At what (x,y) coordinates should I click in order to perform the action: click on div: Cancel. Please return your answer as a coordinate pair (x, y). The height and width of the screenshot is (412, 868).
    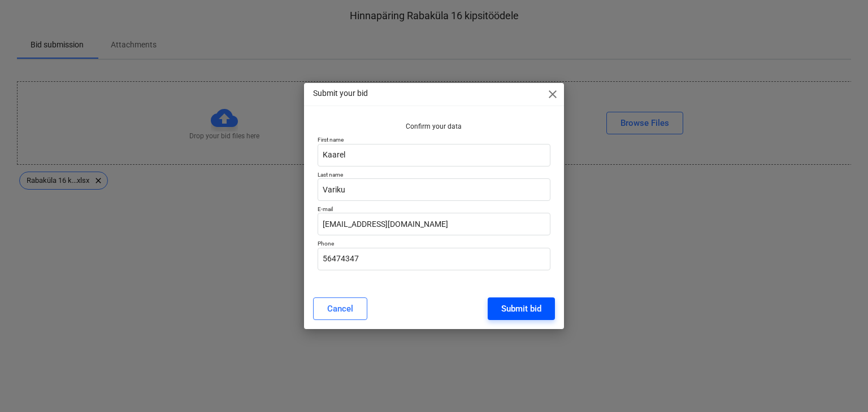
    Looking at the image, I should click on (340, 309).